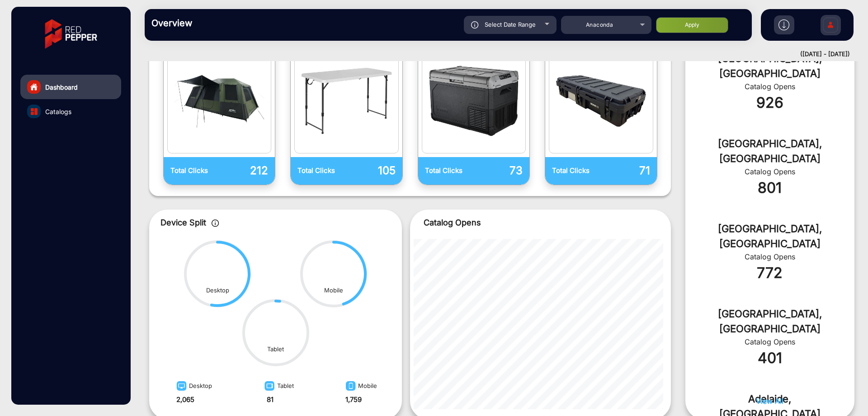 The image size is (868, 416). What do you see at coordinates (626, 171) in the screenshot?
I see `p: 71` at bounding box center [626, 171].